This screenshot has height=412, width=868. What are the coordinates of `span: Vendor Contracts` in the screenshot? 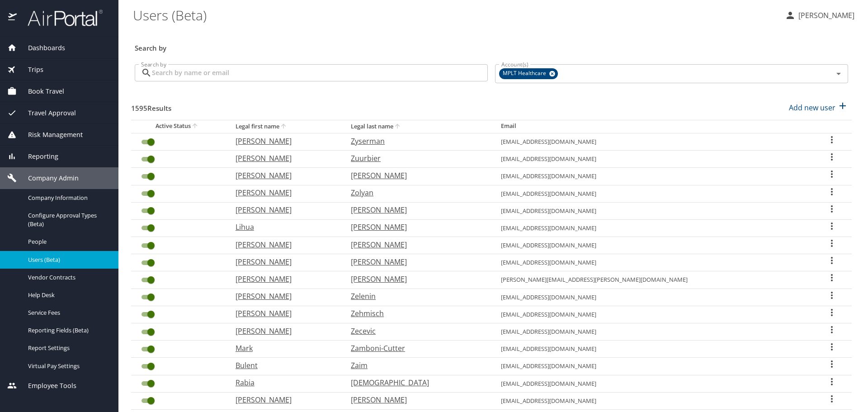 It's located at (68, 277).